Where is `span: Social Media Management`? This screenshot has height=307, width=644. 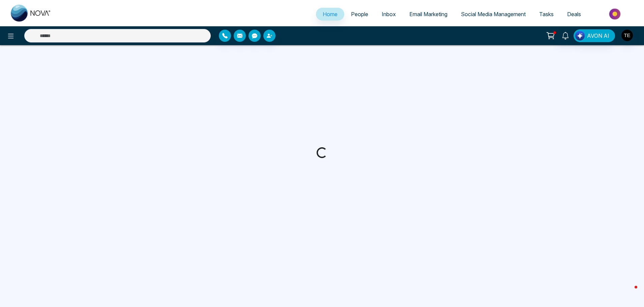
span: Social Media Management is located at coordinates (493, 14).